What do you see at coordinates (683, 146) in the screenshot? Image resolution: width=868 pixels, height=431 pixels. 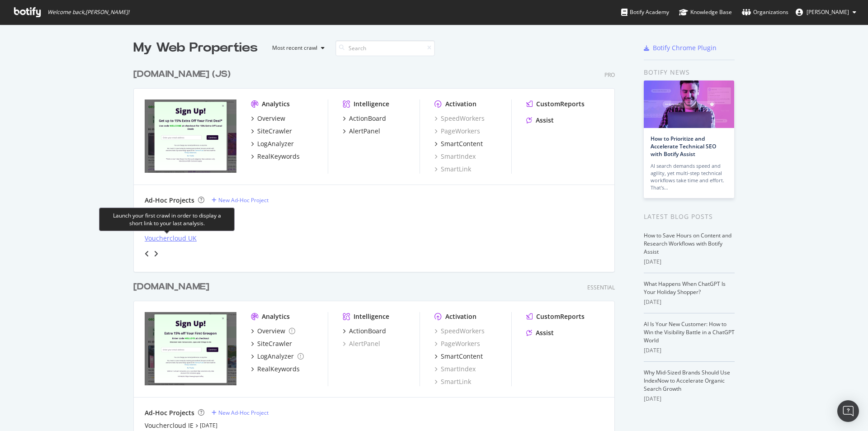 I see `a: How to Prioritize and Accelerate Technical SEO with Botify Assist` at bounding box center [683, 146].